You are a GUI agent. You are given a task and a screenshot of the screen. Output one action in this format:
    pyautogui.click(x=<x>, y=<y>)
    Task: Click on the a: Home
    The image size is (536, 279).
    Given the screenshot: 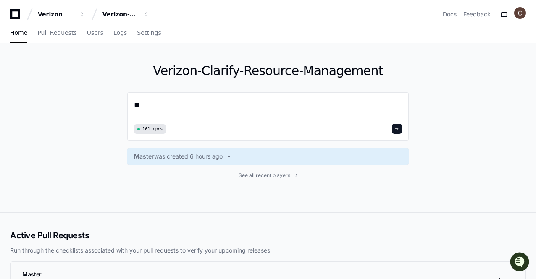 What is the action you would take?
    pyautogui.click(x=18, y=33)
    